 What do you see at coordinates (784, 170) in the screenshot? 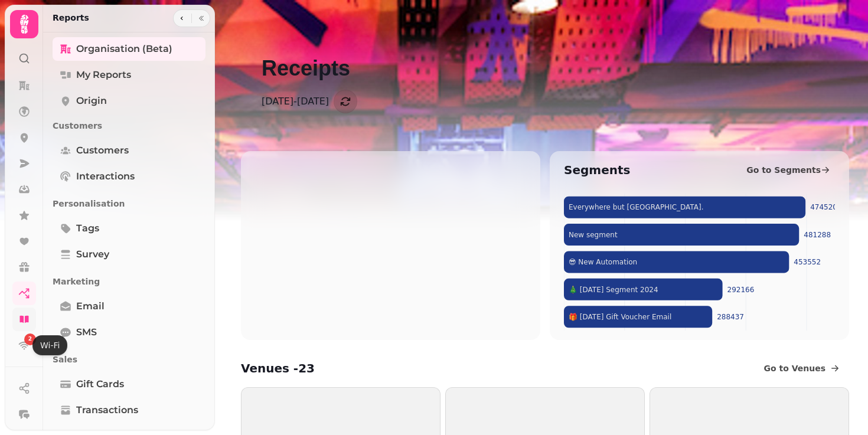
I see `span: Go to Segments` at bounding box center [784, 170].